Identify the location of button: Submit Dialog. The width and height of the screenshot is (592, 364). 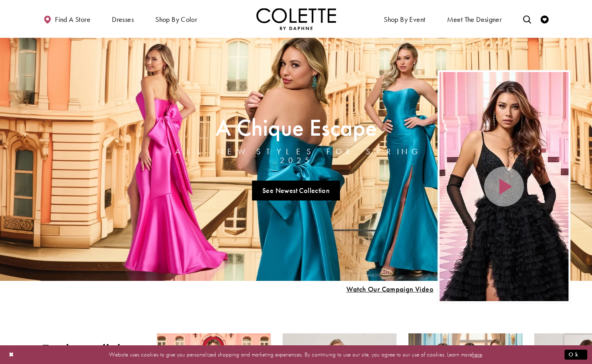
(576, 354).